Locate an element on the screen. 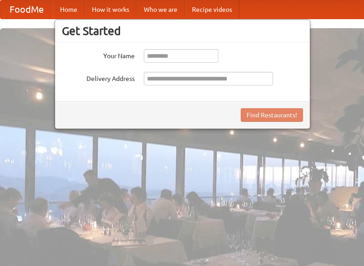 This screenshot has width=364, height=266. button: Find Restaurants! is located at coordinates (272, 115).